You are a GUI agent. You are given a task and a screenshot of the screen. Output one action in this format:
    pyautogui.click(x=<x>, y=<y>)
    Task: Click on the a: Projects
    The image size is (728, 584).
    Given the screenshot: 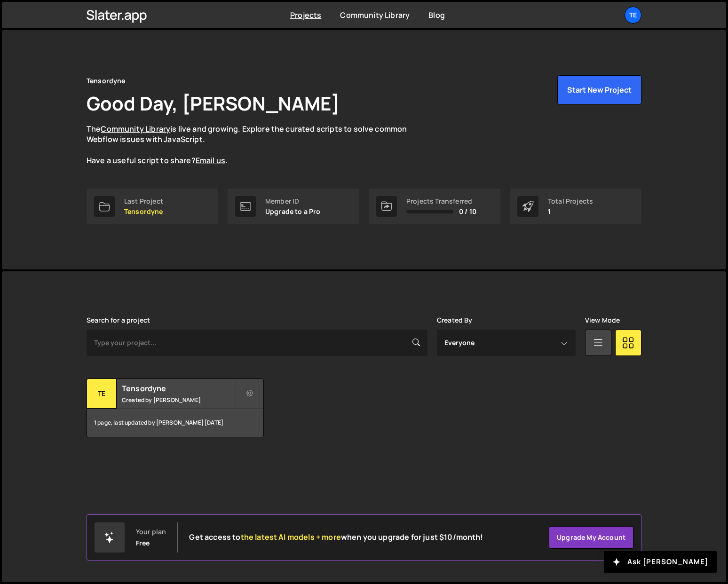 What is the action you would take?
    pyautogui.click(x=306, y=15)
    